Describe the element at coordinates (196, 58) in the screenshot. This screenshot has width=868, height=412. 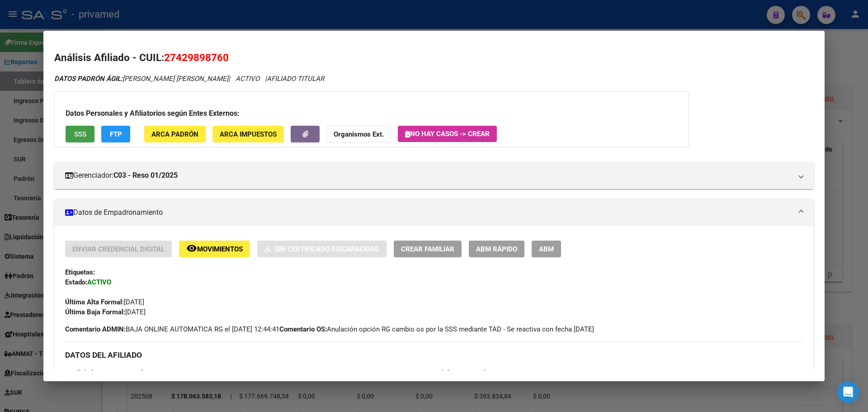
I see `span: 27429898760` at that location.